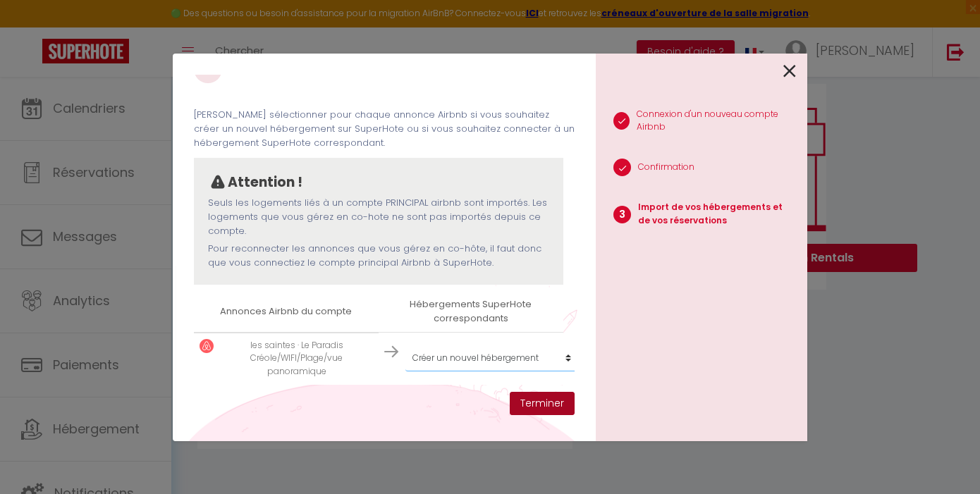  Describe the element at coordinates (542, 404) in the screenshot. I see `button: Terminer` at that location.